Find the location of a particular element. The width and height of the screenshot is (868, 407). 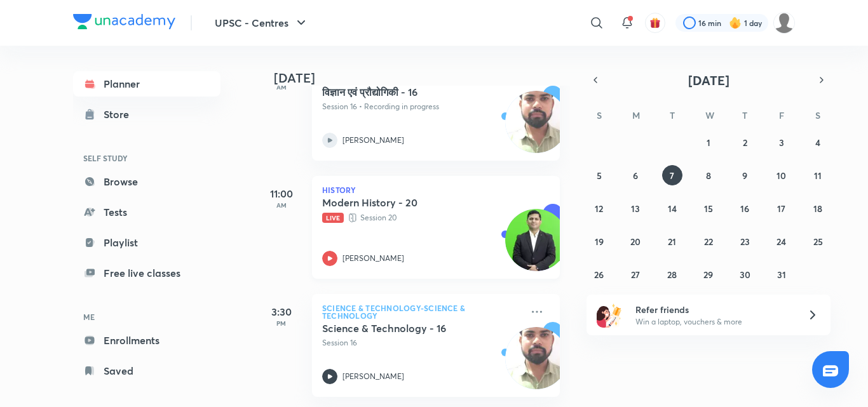

abbr: October 11, 2025 is located at coordinates (818, 175).